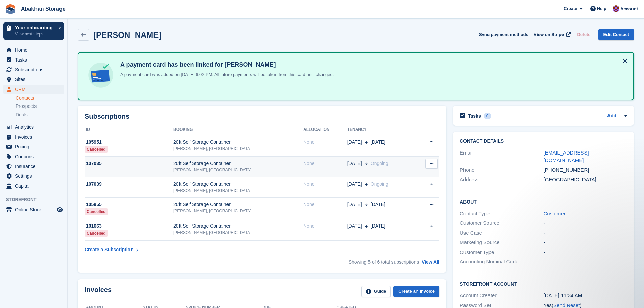  What do you see at coordinates (35, 156) in the screenshot?
I see `span: Coupons` at bounding box center [35, 156].